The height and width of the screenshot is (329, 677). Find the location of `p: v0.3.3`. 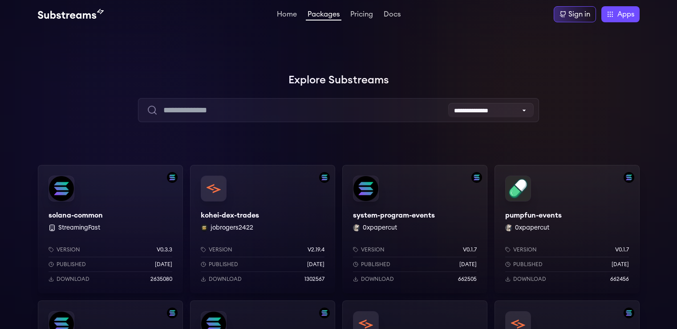

p: v0.3.3 is located at coordinates (164, 249).